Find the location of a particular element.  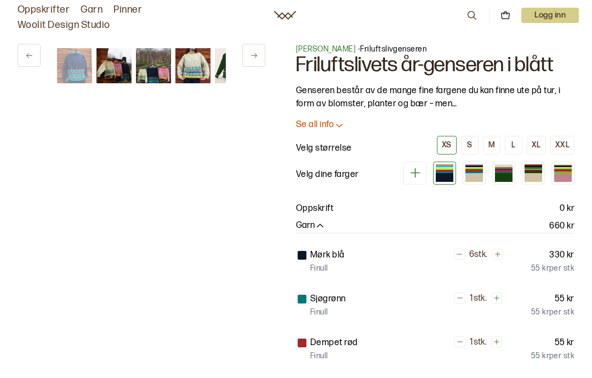

button: XXL is located at coordinates (562, 145).